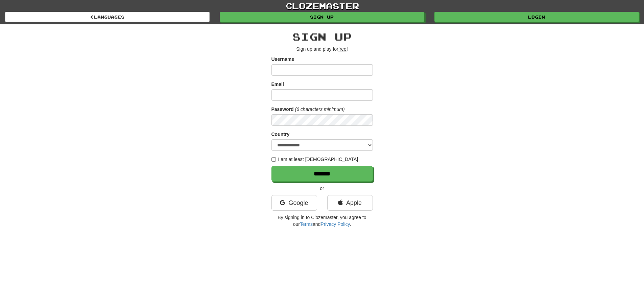 The width and height of the screenshot is (644, 308). Describe the element at coordinates (536, 17) in the screenshot. I see `a: Login` at that location.